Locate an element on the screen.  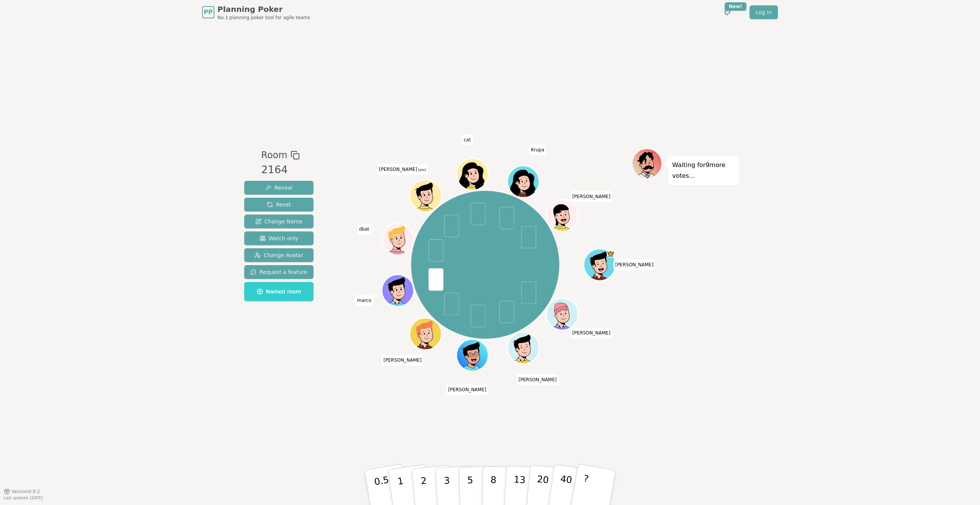
div: New! is located at coordinates (736, 7).